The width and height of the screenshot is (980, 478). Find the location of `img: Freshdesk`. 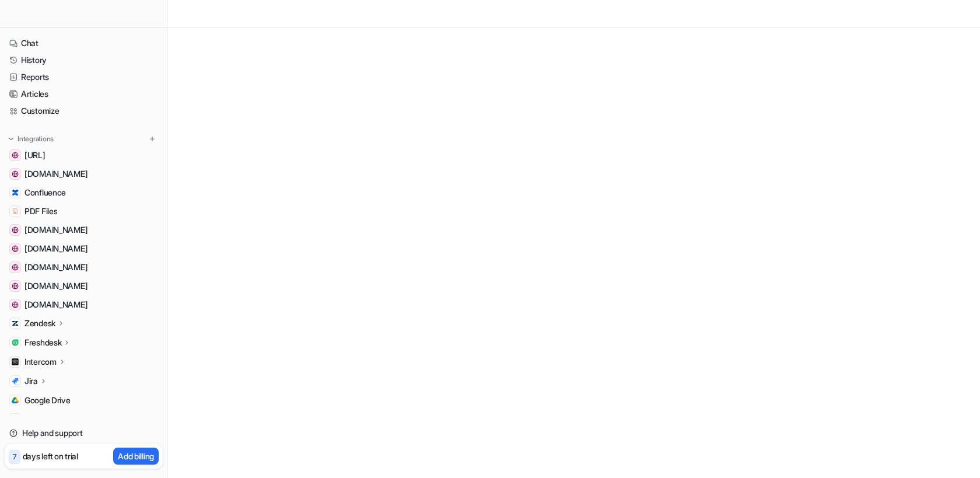

img: Freshdesk is located at coordinates (16, 343).